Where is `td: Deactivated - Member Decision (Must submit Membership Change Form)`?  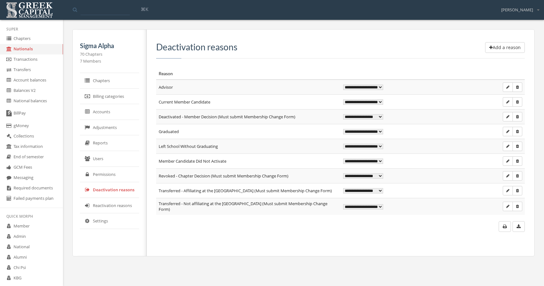
td: Deactivated - Member Decision (Must submit Membership Change Form) is located at coordinates (248, 117).